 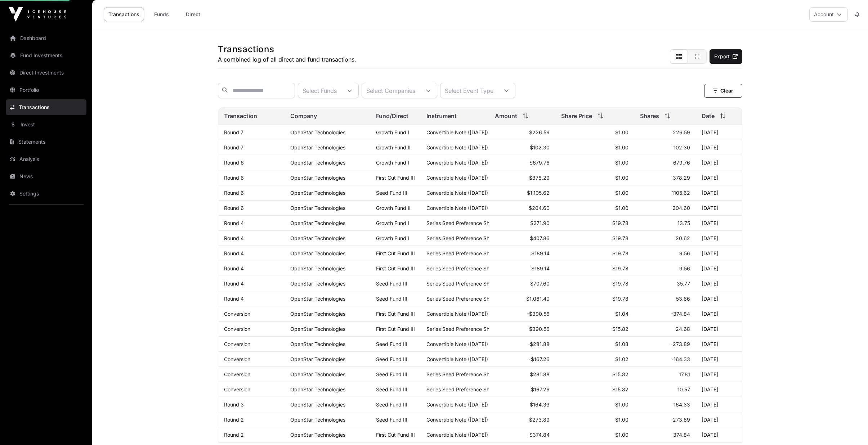 I want to click on td: $407.86, so click(x=522, y=238).